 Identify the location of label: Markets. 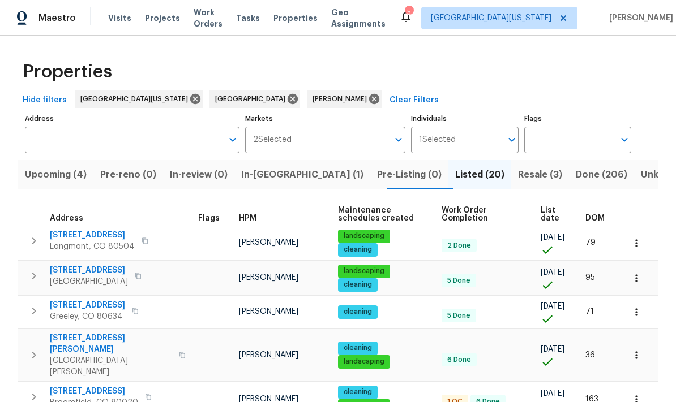
(325, 119).